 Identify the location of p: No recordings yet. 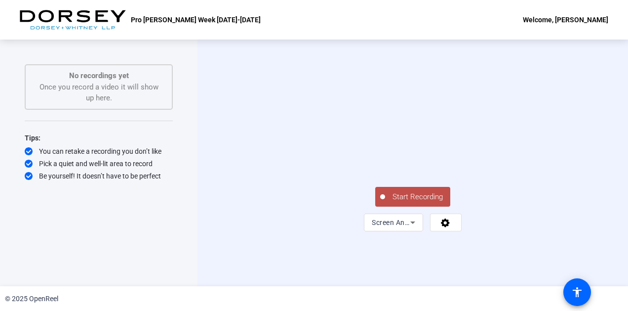
(99, 76).